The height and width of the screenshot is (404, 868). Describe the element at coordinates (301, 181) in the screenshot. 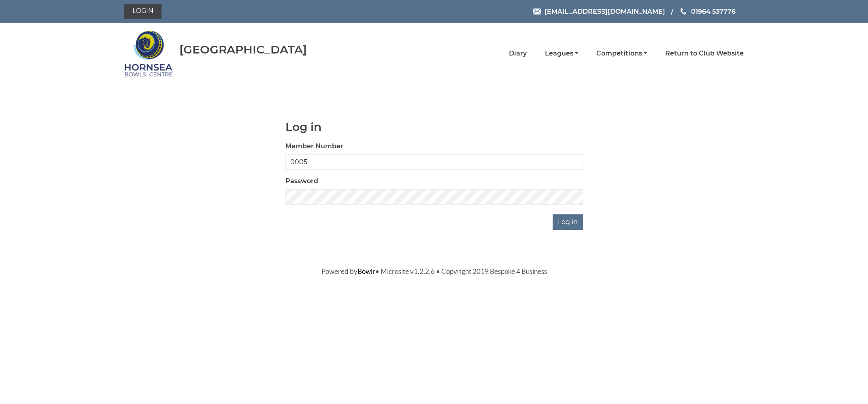

I see `label: Password` at that location.